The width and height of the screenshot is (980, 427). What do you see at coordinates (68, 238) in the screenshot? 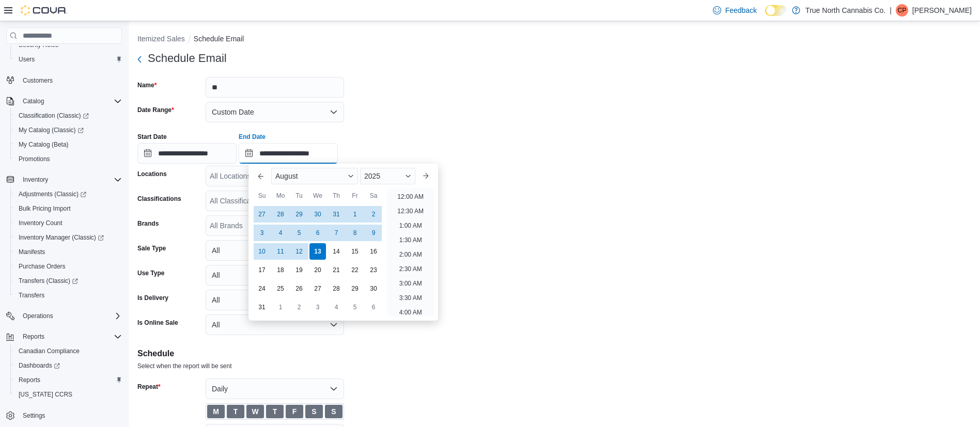
I see `span: Inventory Manager (Classic)` at bounding box center [68, 238].